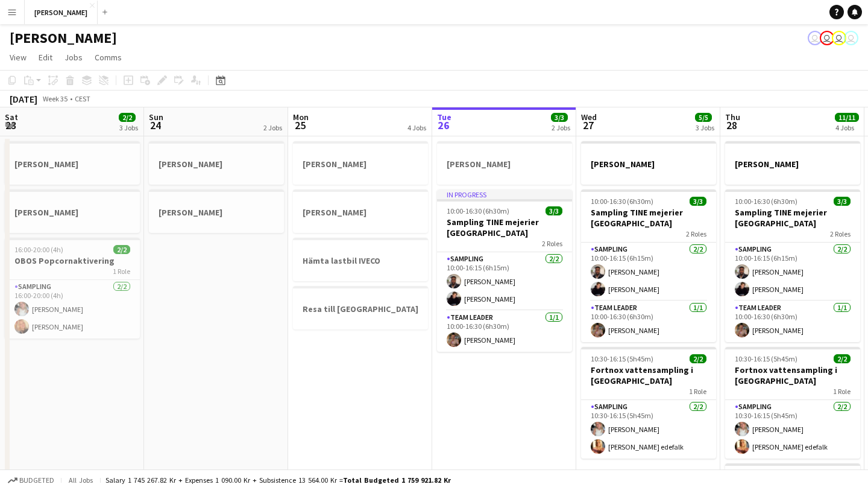  Describe the element at coordinates (846, 117) in the screenshot. I see `span: 11/11` at that location.